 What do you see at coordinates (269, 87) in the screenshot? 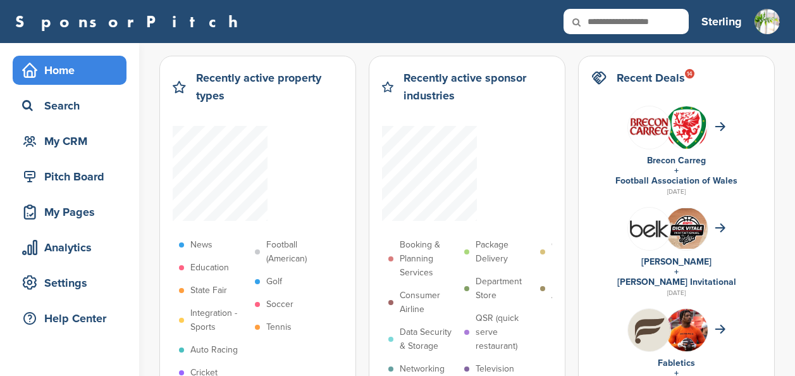
I see `h2: Recently active property types` at bounding box center [269, 87].